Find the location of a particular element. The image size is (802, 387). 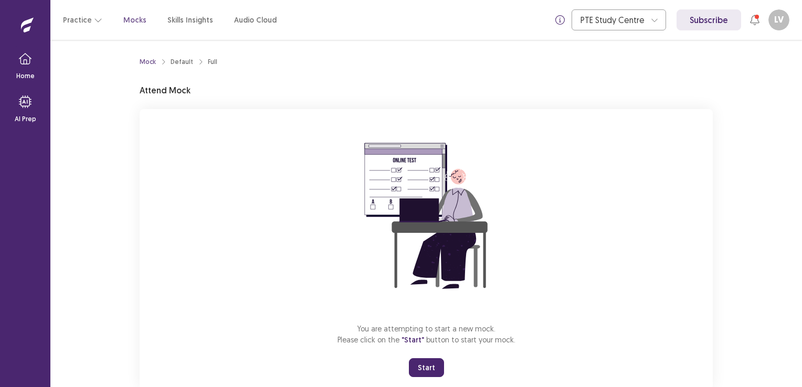

img: attend-mock is located at coordinates (426, 216).